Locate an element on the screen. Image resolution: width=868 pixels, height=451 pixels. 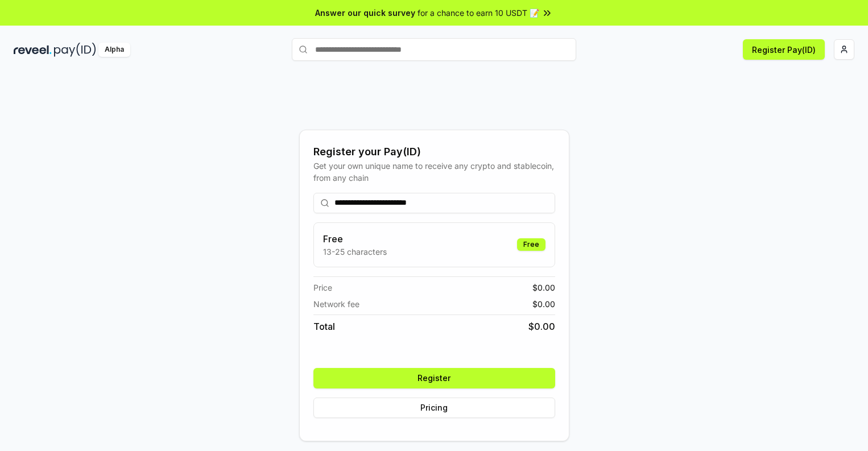
span: Answer our quick survey is located at coordinates (365, 12).